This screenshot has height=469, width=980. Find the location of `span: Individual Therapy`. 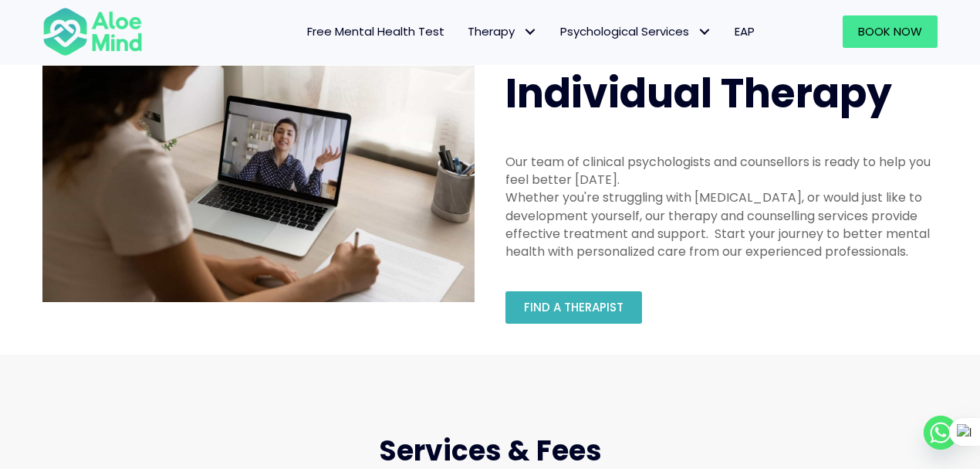

span: Individual Therapy is located at coordinates (699, 92).